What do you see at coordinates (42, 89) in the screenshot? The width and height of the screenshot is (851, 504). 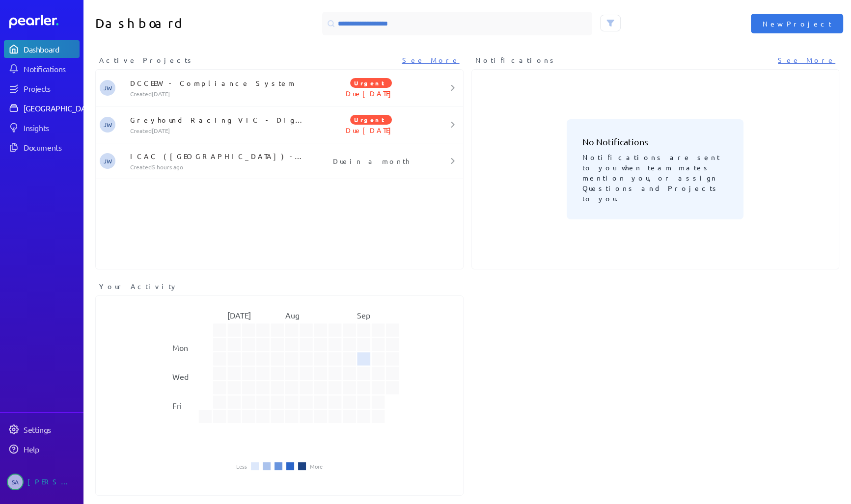 I see `a: Projects` at bounding box center [42, 89].